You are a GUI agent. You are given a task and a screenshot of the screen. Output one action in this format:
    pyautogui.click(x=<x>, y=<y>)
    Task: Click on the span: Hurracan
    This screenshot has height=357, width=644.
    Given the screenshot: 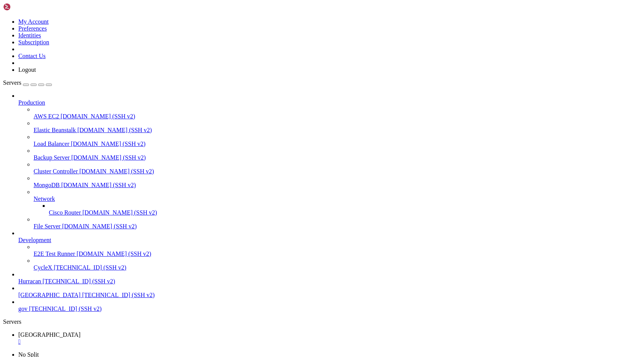 What is the action you would take?
    pyautogui.click(x=30, y=281)
    